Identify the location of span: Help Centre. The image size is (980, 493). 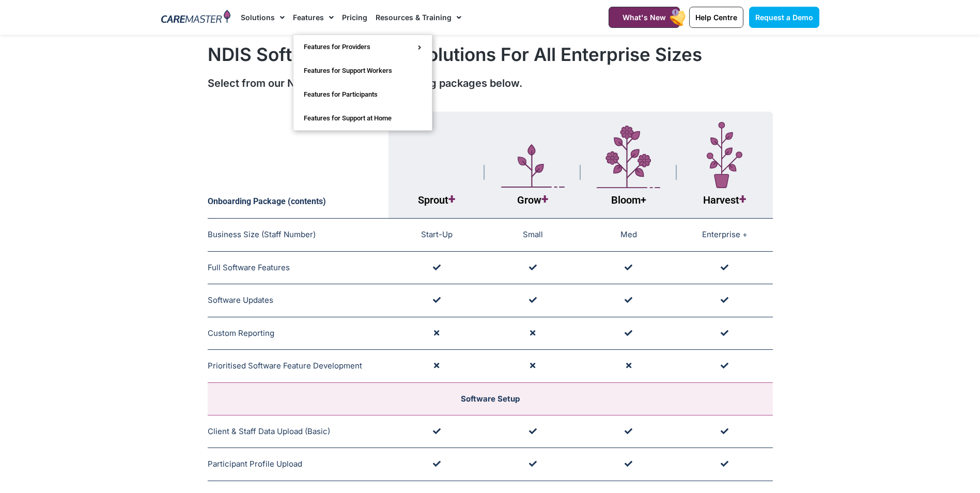
(716, 17).